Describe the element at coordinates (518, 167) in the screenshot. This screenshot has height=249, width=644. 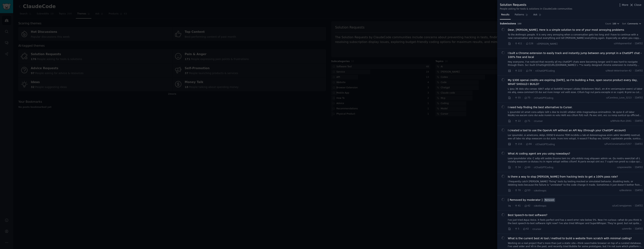
I see `span: 34` at that location.